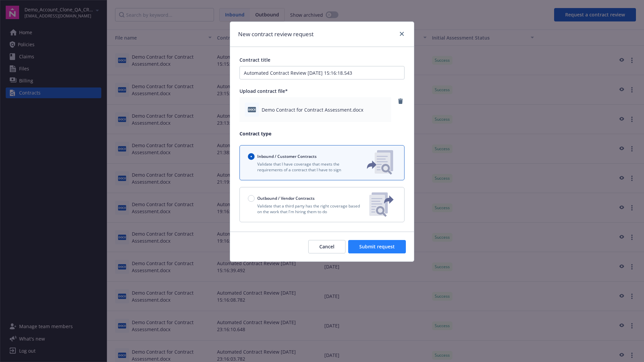  Describe the element at coordinates (322, 204) in the screenshot. I see `button: Outbound / Vendor ContractsValidate that a third party has the right coverage based on the work t...` at that location.